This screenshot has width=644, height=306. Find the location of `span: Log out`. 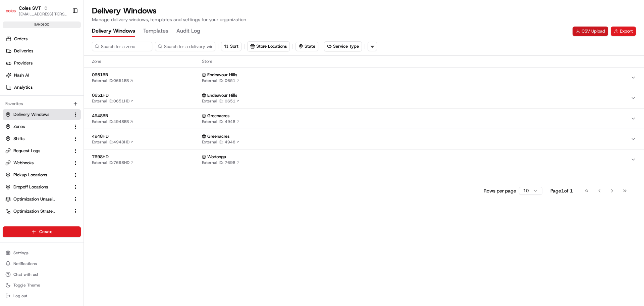

span: Log out is located at coordinates (20, 296).